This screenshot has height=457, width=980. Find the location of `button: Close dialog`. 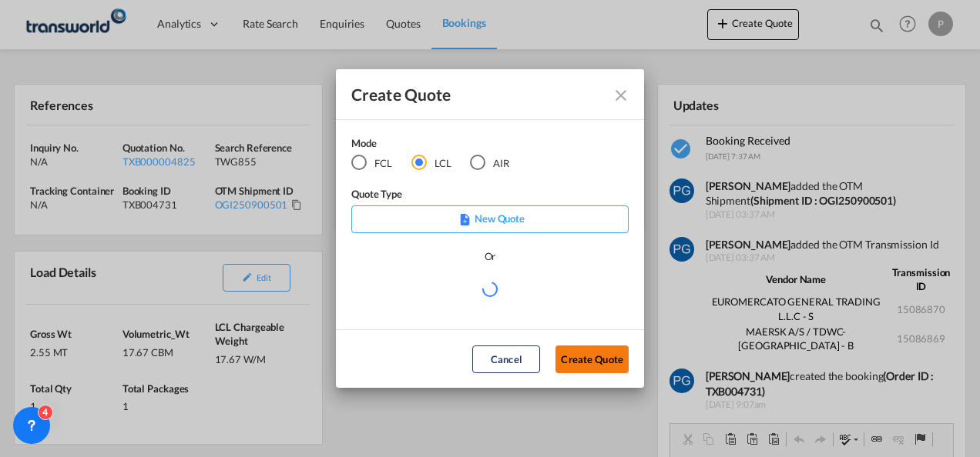

button: Close dialog is located at coordinates (620, 94).